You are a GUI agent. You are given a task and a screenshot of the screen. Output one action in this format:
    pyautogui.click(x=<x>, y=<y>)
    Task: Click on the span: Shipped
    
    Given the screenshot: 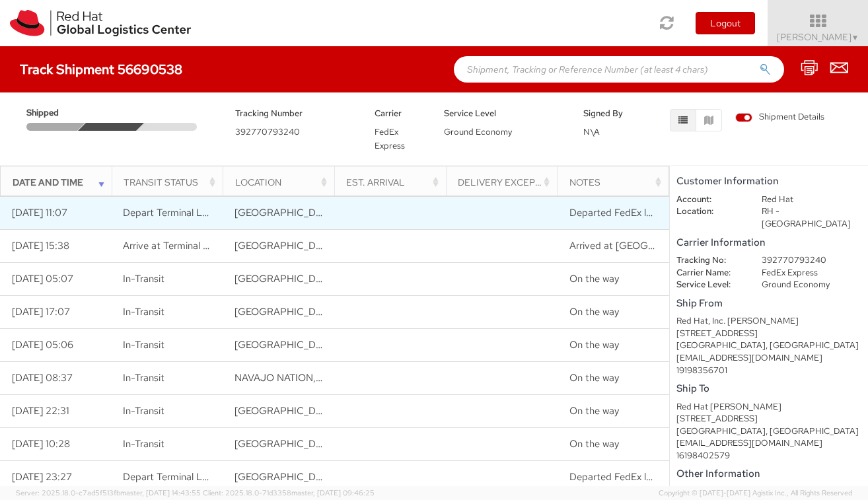 What is the action you would take?
    pyautogui.click(x=55, y=113)
    